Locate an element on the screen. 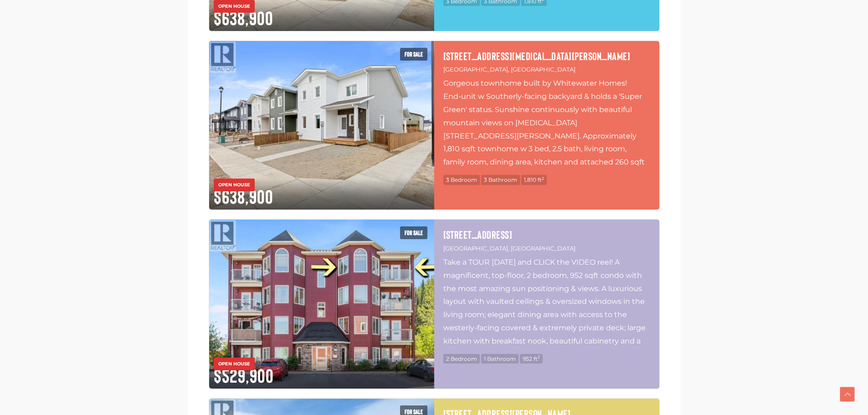  span: 1,810 ft is located at coordinates (534, 180).